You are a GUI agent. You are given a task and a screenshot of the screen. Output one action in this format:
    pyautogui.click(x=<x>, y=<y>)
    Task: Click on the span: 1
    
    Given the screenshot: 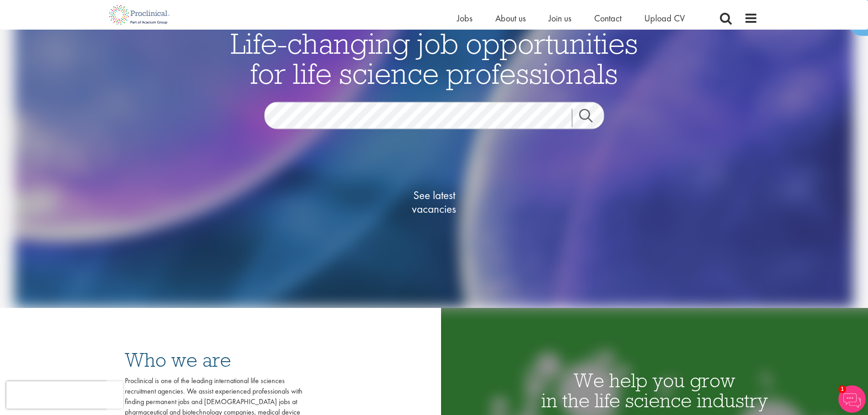 What is the action you would take?
    pyautogui.click(x=841, y=389)
    